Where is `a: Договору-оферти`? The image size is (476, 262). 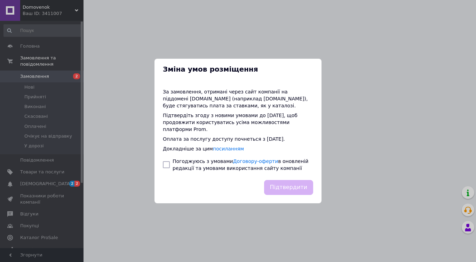
a: Договору-оферти is located at coordinates (256, 161).